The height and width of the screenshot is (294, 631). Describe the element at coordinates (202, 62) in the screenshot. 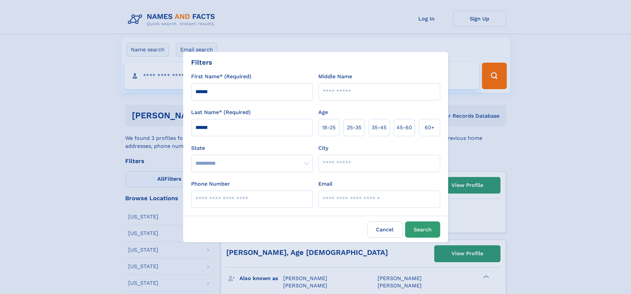

I see `div: Filters` at that location.